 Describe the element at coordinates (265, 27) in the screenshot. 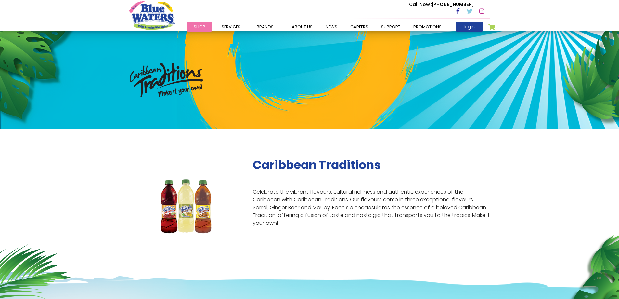

I see `span: Brands` at that location.